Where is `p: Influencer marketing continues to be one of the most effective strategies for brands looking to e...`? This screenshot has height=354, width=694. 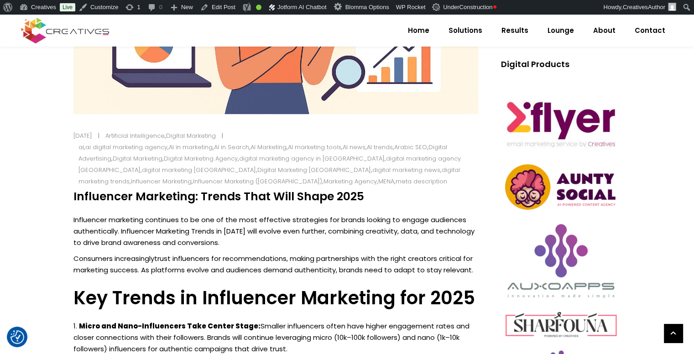
p: Influencer marketing continues to be one of the most effective strategies for brands looking to e... is located at coordinates (276, 231).